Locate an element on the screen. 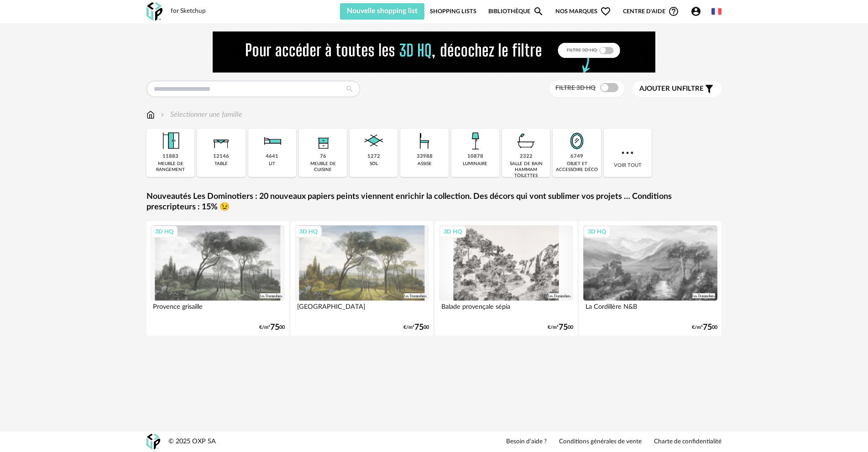 The height and width of the screenshot is (452, 868). div: La Cordillère N&B is located at coordinates (650, 310).